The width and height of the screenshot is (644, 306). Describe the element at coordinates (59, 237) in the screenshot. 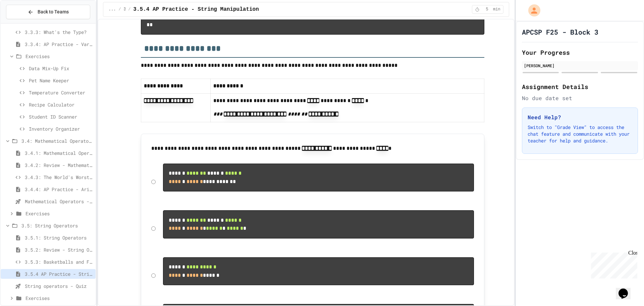

I see `span: 3.5.1: String Operators` at that location.